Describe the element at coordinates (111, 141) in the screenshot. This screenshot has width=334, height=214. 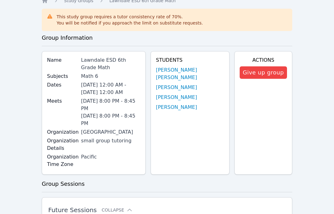
I see `div: small group tutoring` at that location.